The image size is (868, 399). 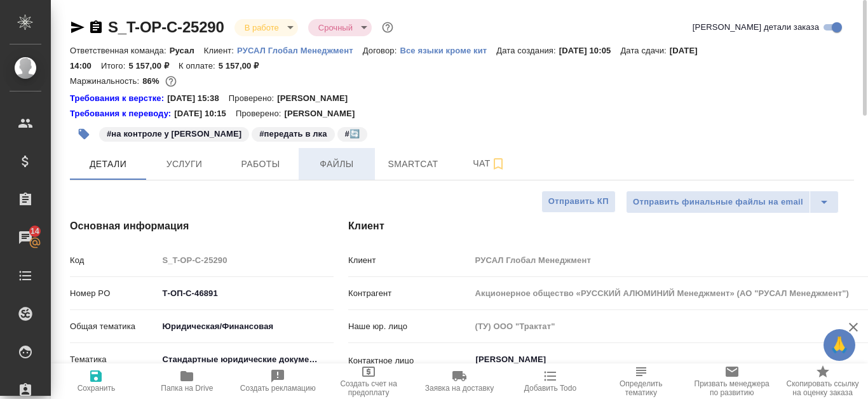 I want to click on button: Создать счет на предоплату, so click(x=368, y=382).